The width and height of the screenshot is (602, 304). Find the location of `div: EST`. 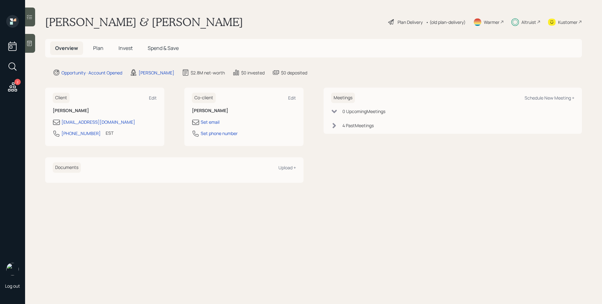

div: EST is located at coordinates (109, 133).